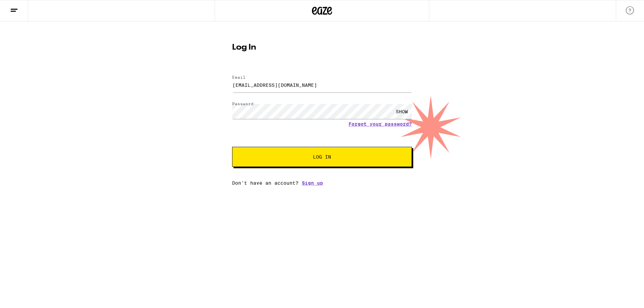 Image resolution: width=644 pixels, height=308 pixels. Describe the element at coordinates (239, 77) in the screenshot. I see `label: Email` at that location.